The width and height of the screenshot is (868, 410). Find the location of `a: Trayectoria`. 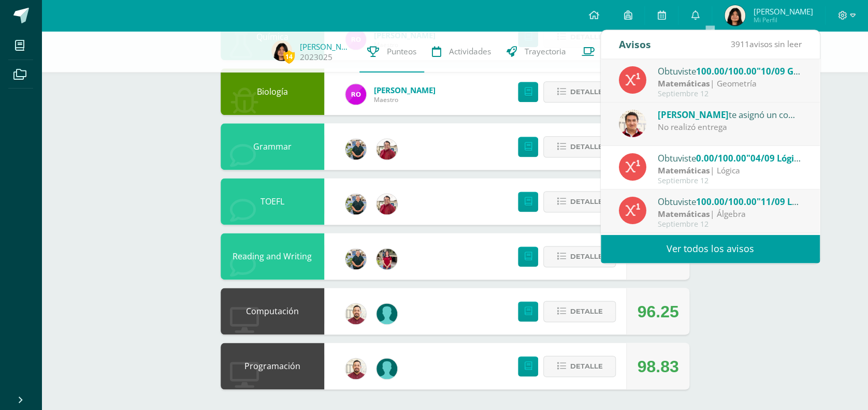

a: Trayectoria is located at coordinates (536, 51).